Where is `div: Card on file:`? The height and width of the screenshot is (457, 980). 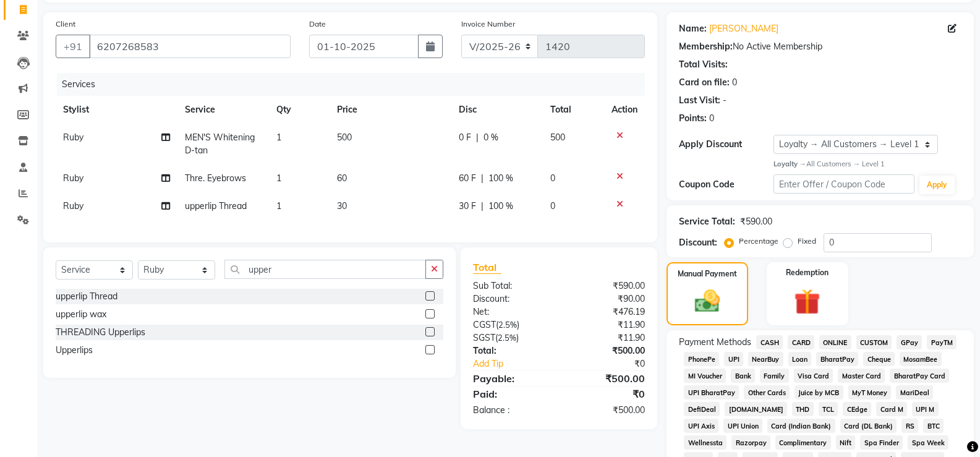
div: Card on file: is located at coordinates (704, 83).